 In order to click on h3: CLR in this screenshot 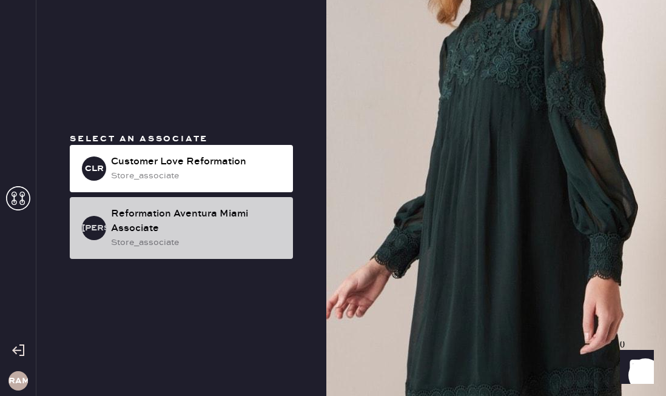, I will do `click(94, 169)`.